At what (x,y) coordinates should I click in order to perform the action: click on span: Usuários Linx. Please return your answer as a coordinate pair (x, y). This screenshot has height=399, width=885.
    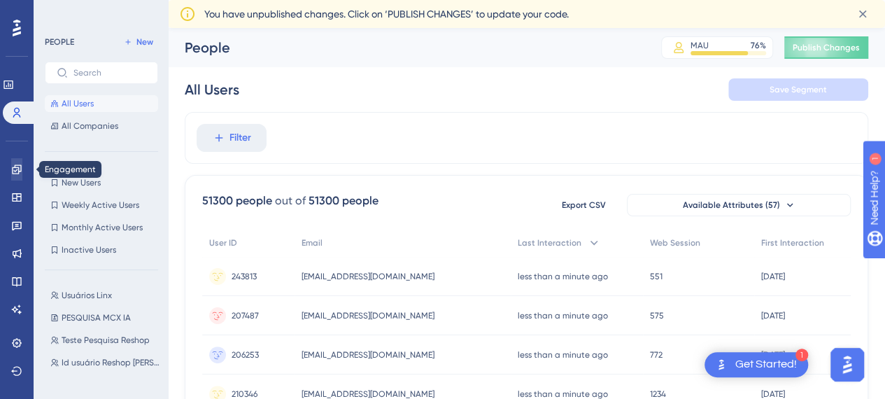
    Looking at the image, I should click on (87, 295).